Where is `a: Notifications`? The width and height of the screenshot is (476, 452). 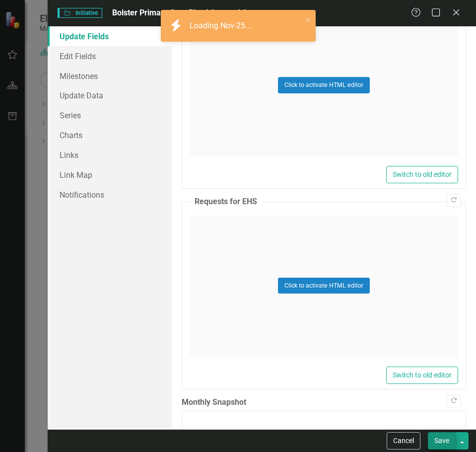
a: Notifications is located at coordinates (110, 195).